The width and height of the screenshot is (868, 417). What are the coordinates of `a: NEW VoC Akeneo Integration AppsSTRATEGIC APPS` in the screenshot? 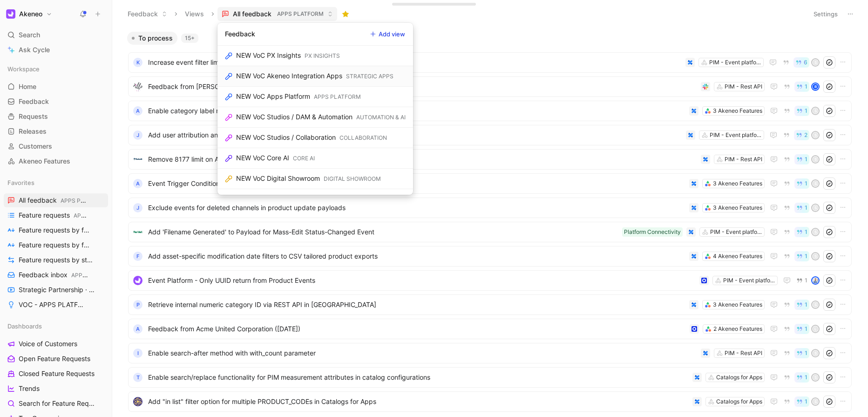 It's located at (315, 77).